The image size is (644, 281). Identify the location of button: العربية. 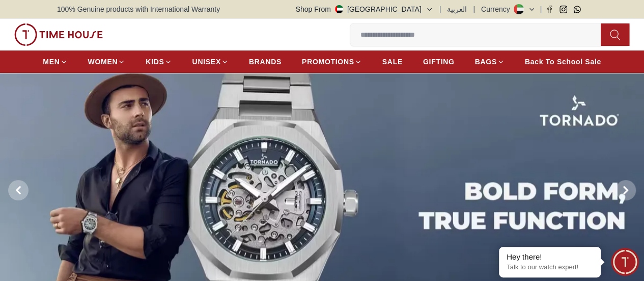
(457, 9).